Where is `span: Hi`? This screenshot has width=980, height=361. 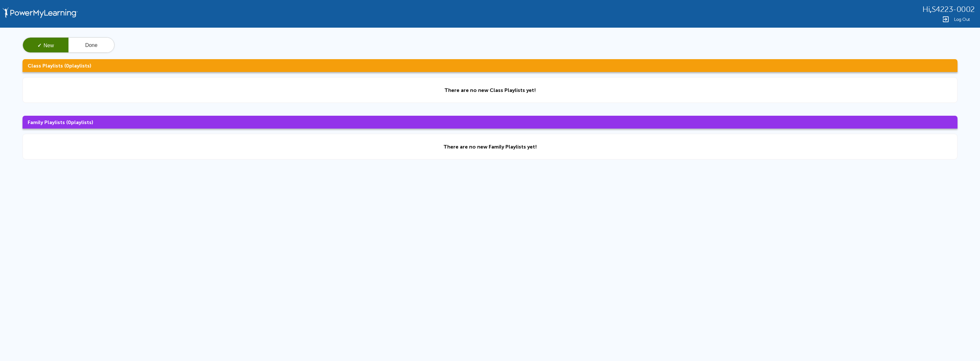 span: Hi is located at coordinates (926, 9).